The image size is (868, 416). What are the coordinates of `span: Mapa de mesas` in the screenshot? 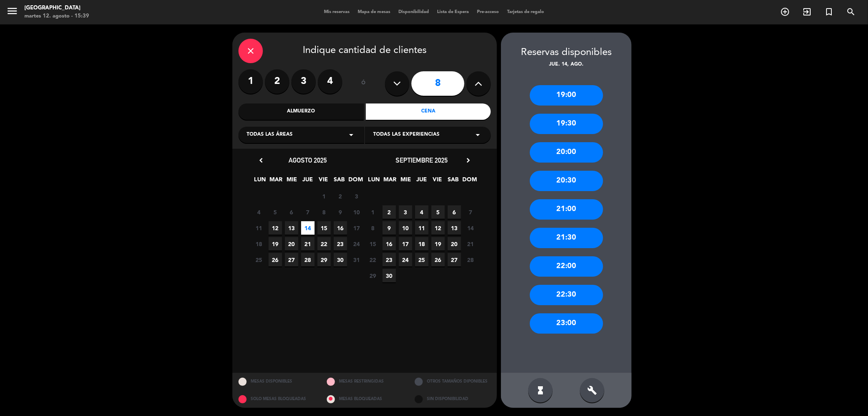 It's located at (375, 12).